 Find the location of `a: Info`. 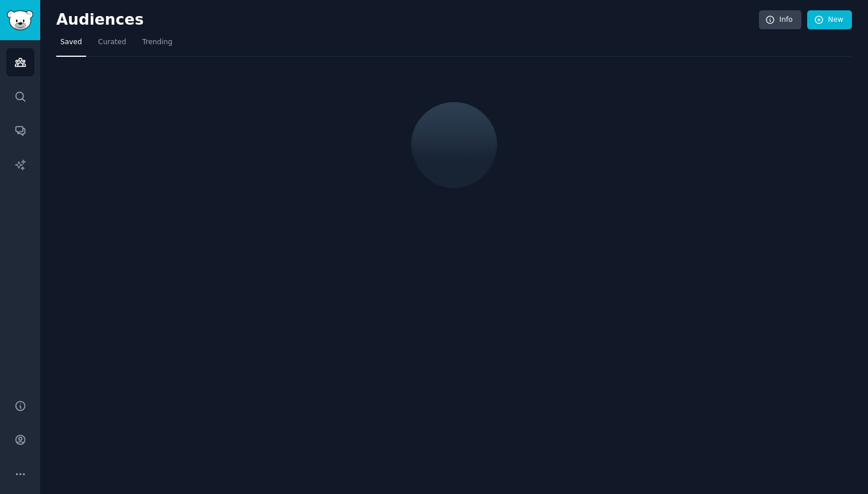

a: Info is located at coordinates (780, 20).